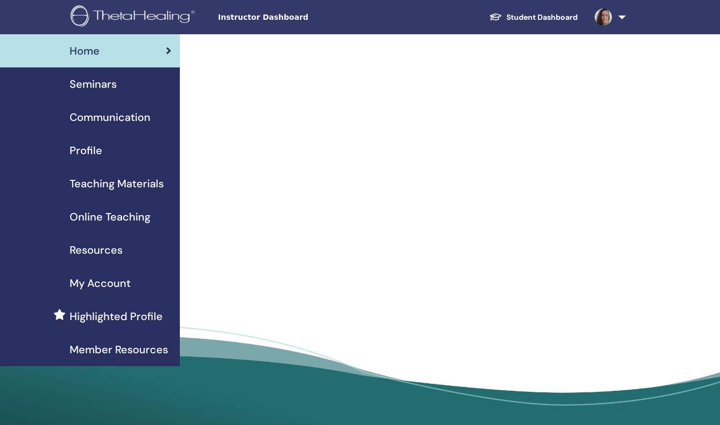  I want to click on span: Profile, so click(86, 150).